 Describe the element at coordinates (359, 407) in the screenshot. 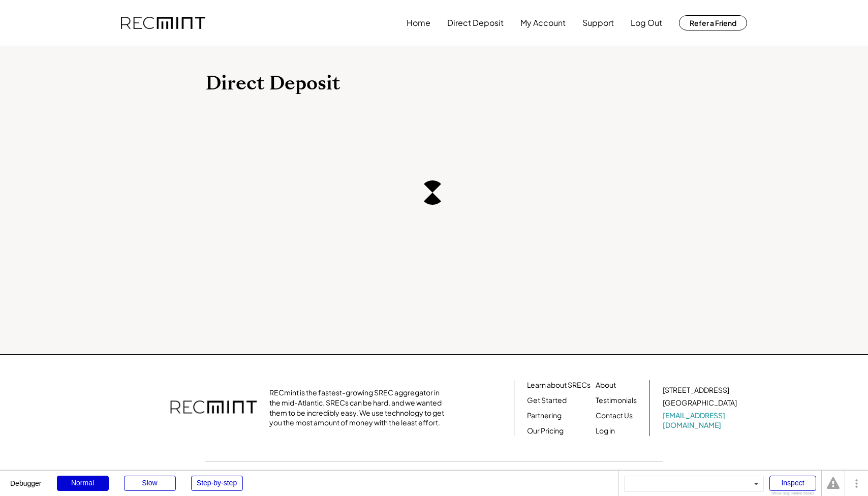

I see `div: RECmint is the fastest-growing SREC aggregator in the mid-Atlantic. SRECs can be hard, and we wan...` at that location.